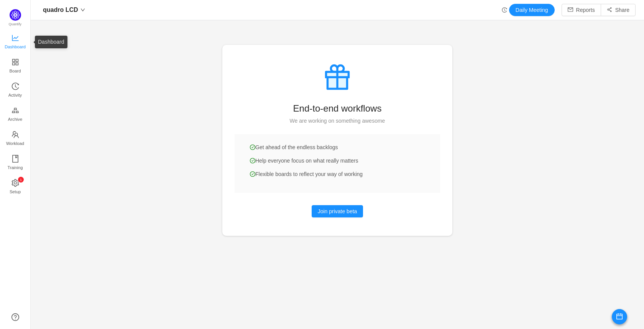  I want to click on i: icon: appstore, so click(16, 62).